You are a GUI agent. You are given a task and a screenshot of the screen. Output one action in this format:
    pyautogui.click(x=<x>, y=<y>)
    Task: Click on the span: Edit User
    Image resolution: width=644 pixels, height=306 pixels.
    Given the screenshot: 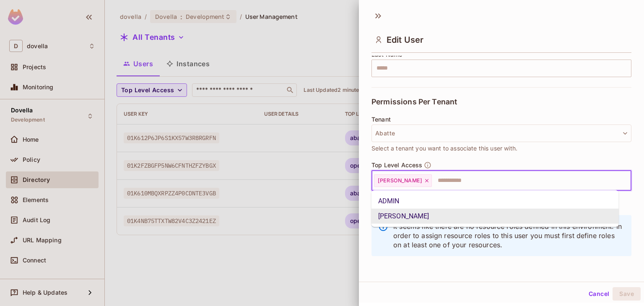 What is the action you would take?
    pyautogui.click(x=405, y=40)
    